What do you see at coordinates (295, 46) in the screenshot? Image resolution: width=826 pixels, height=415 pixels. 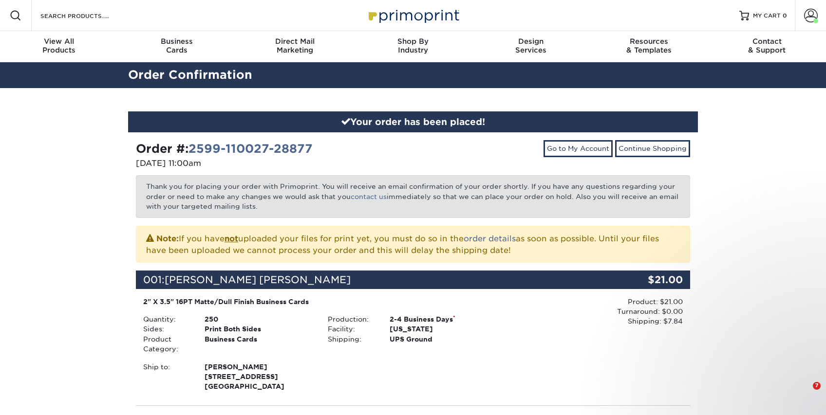 I see `div: Marketing` at bounding box center [295, 46].